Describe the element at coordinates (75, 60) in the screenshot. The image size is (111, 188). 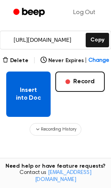
I see `button: Never Expires|Change` at that location.